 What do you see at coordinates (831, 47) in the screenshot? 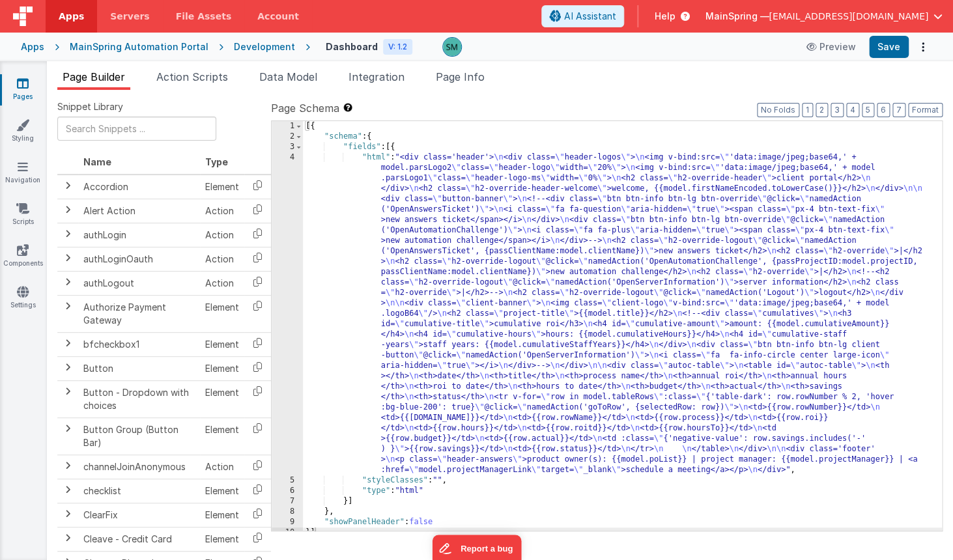
I see `button: Preview` at bounding box center [831, 47].